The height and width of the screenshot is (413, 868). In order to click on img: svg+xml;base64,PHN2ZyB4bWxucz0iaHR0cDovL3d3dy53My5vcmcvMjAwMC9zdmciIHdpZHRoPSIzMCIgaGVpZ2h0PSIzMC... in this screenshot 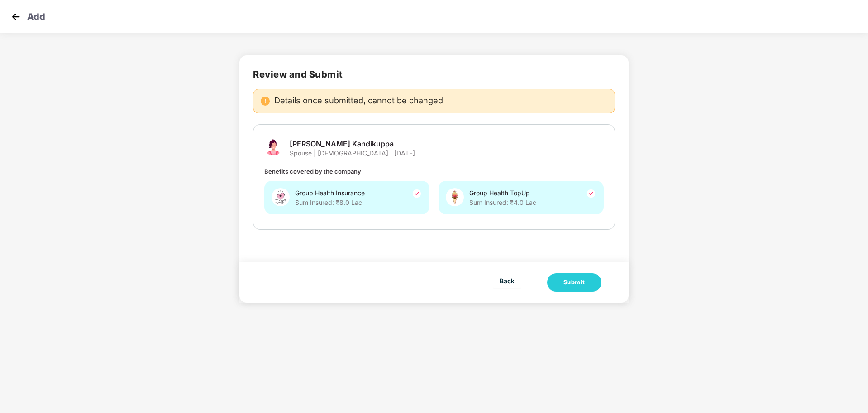, I will do `click(16, 17)`.